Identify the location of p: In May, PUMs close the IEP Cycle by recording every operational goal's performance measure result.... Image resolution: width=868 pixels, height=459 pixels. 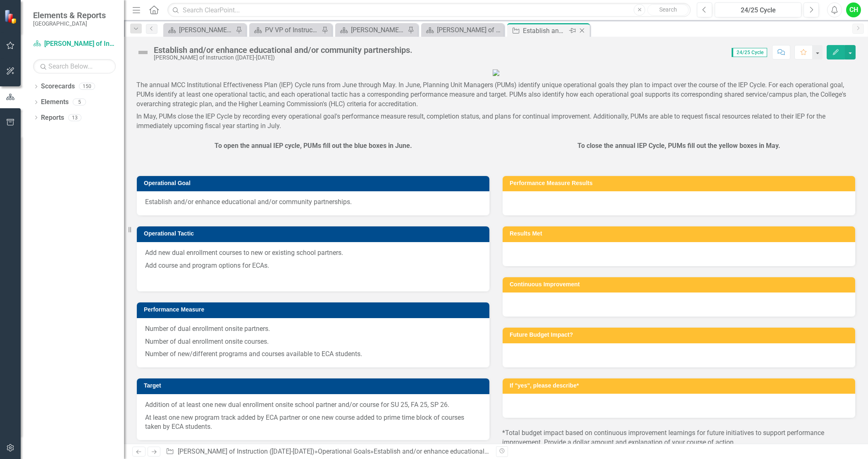
(496, 121).